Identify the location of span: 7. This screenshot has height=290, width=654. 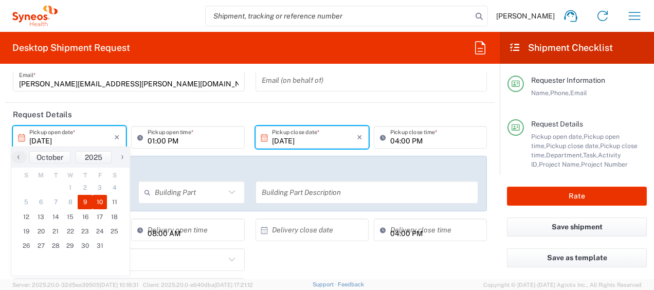
(56, 202).